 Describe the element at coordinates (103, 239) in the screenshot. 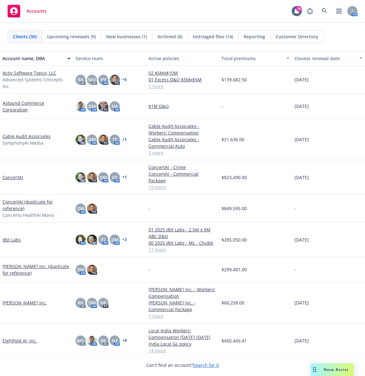

I see `span: TC` at that location.